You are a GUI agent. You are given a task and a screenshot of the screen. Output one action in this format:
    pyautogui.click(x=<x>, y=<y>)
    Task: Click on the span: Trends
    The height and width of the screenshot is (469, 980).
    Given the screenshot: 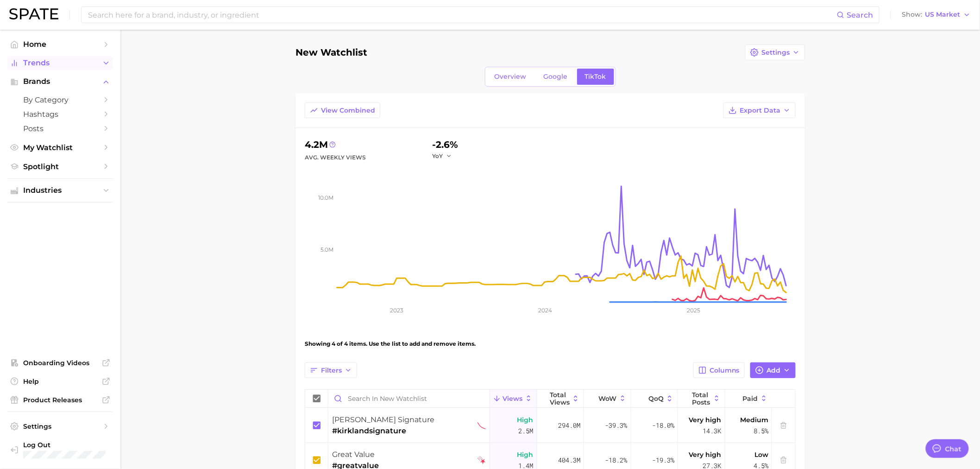 What is the action you would take?
    pyautogui.click(x=60, y=63)
    